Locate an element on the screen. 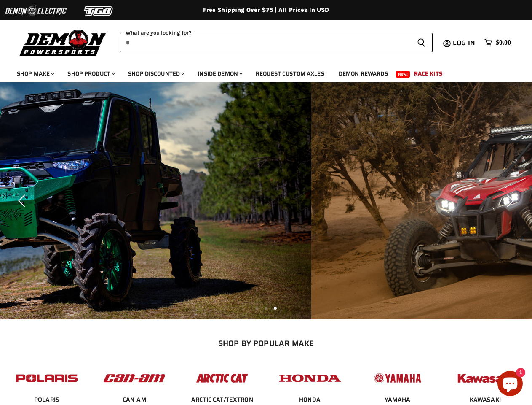 This screenshot has width=532, height=405. button: Search is located at coordinates (422, 43).